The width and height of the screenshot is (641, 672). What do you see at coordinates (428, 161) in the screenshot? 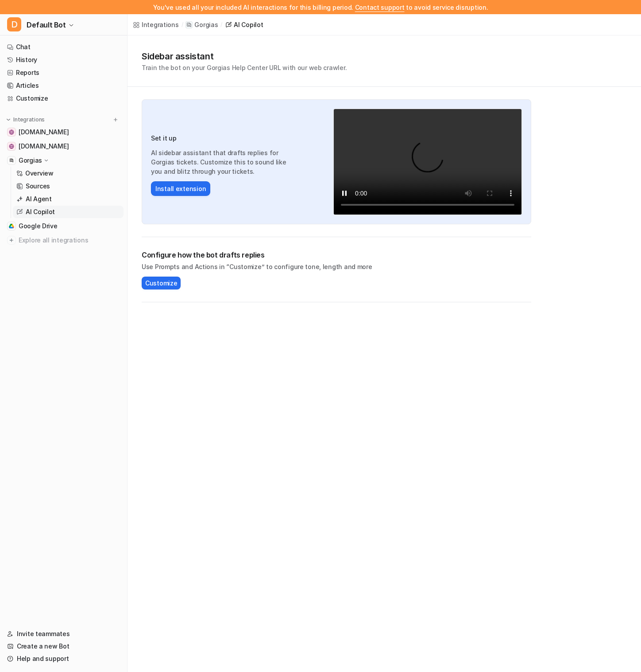
I see `video: Your browser does not support the video tag.` at bounding box center [428, 161].